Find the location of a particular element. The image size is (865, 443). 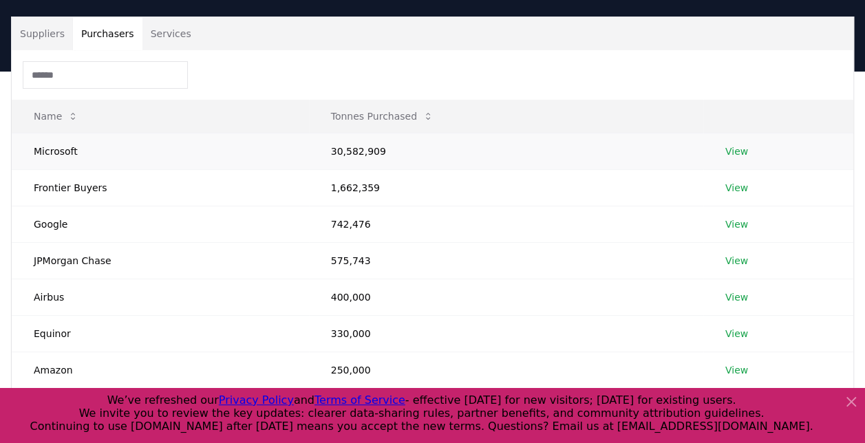

td: 575,743 is located at coordinates (506, 260).